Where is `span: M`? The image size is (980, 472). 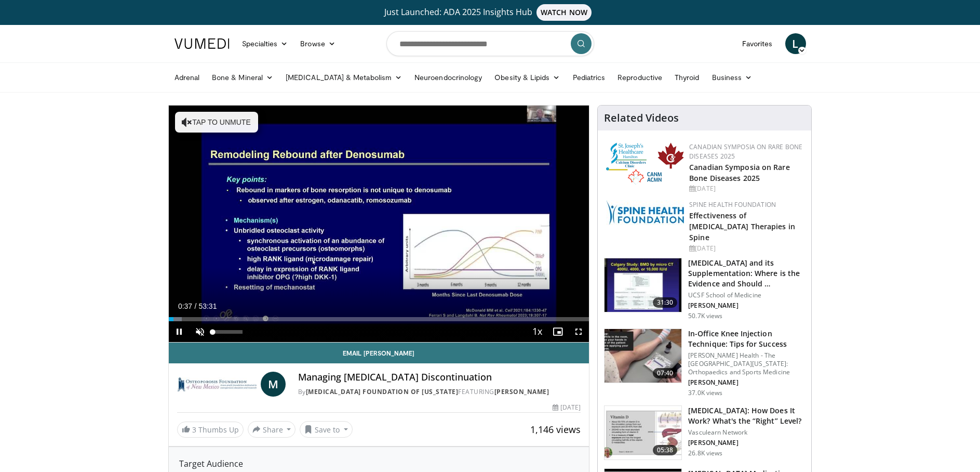
span: M is located at coordinates (273, 384).